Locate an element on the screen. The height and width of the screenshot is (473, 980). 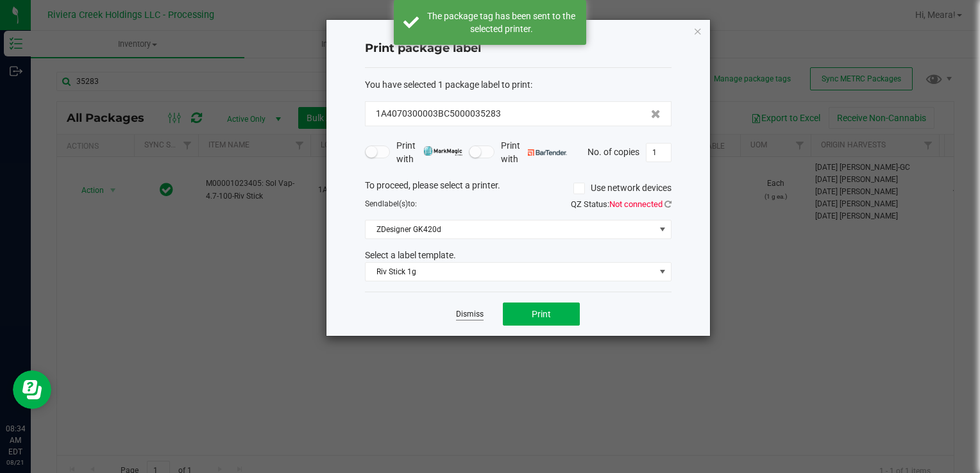
h4: Print package label is located at coordinates (518, 49).